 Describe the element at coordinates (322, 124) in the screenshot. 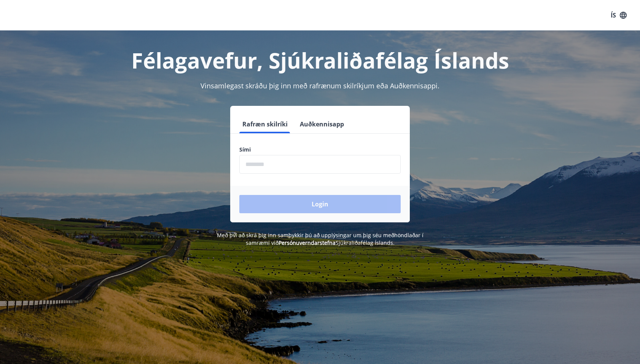

I see `button: Auðkennisapp` at that location.